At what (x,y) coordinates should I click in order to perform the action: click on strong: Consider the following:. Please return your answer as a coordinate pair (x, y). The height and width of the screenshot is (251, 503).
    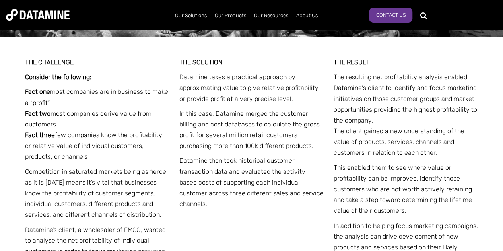
    Looking at the image, I should click on (58, 77).